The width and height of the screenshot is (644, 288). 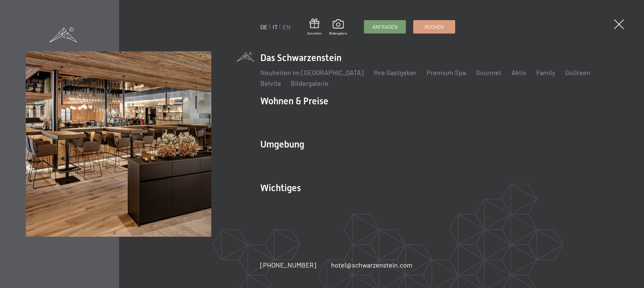 What do you see at coordinates (287, 27) in the screenshot?
I see `a: EN` at bounding box center [287, 27].